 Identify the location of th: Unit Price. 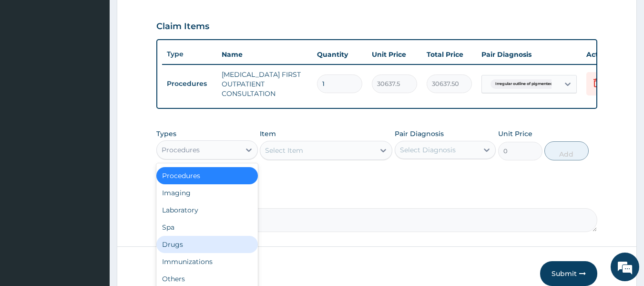
(394, 54).